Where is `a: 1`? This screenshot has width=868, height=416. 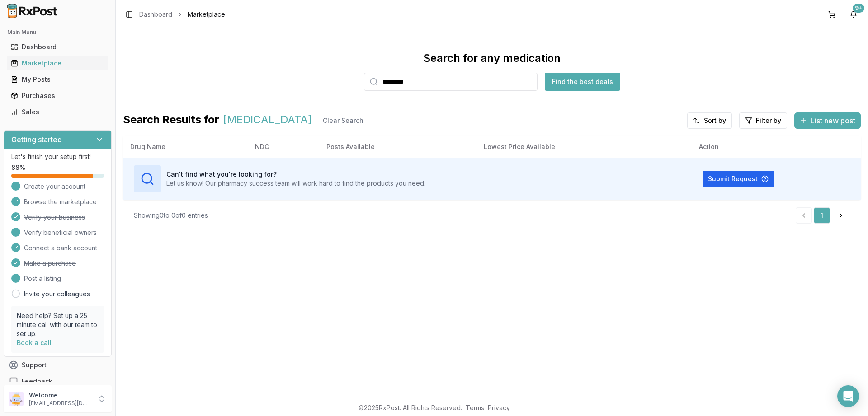 a: 1 is located at coordinates (821, 216).